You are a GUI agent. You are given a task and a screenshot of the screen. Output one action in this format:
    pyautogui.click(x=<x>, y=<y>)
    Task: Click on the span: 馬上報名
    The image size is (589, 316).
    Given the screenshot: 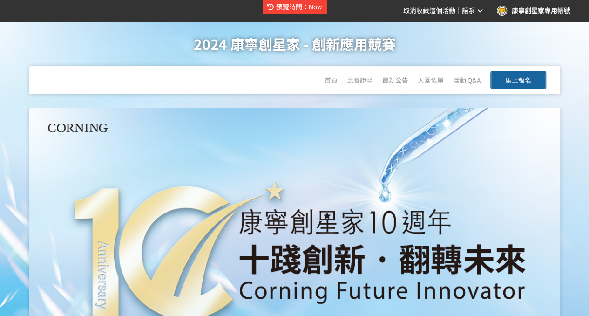 What is the action you would take?
    pyautogui.click(x=518, y=80)
    